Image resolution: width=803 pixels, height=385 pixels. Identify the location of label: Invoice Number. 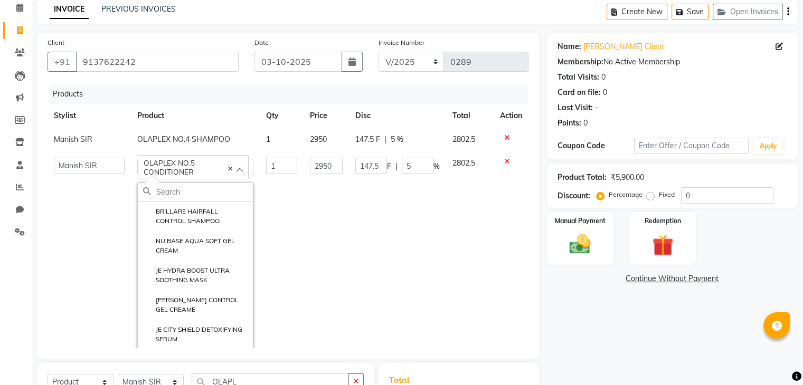
(401, 43).